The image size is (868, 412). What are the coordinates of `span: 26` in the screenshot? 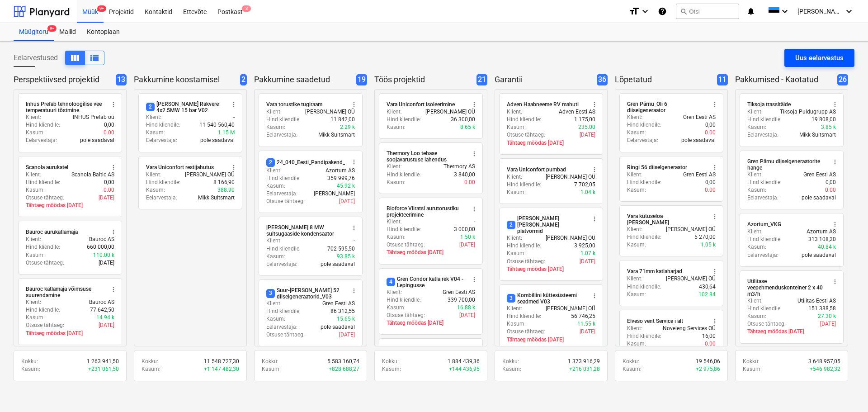 It's located at (843, 80).